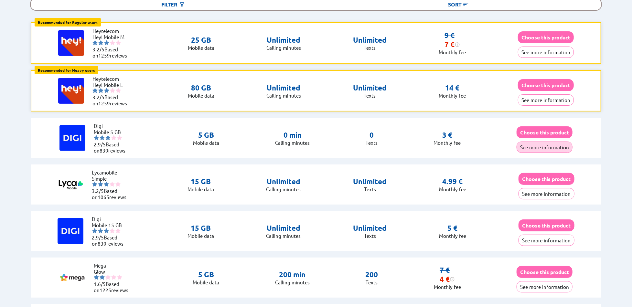 The image size is (632, 307). Describe the element at coordinates (104, 103) in the screenshot. I see `span: 1259` at that location.